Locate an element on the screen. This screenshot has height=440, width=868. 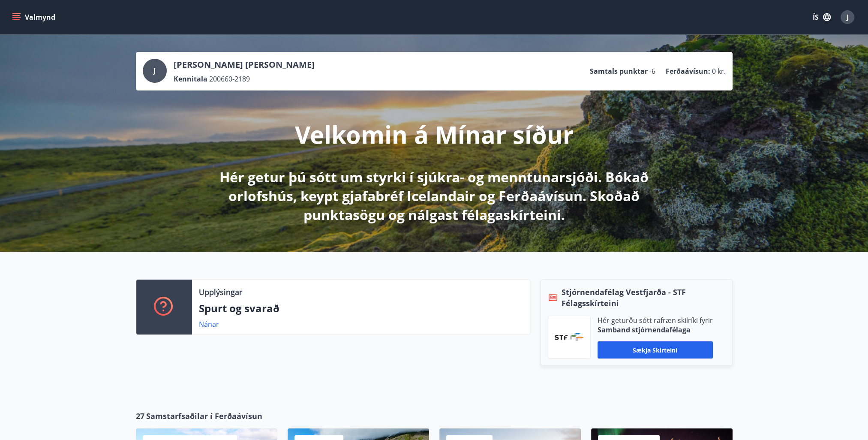
p: Kennitala is located at coordinates (191, 79).